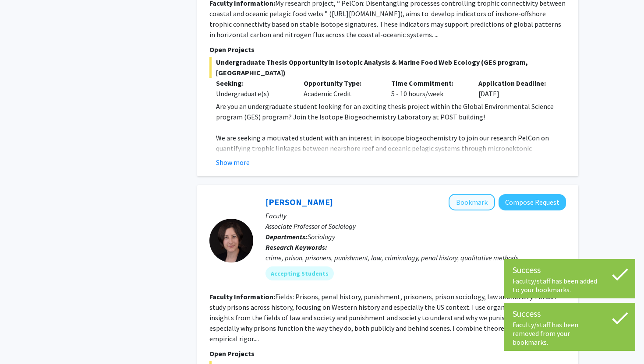 Image resolution: width=644 pixels, height=364 pixels. What do you see at coordinates (253, 83) in the screenshot?
I see `p: Seeking:` at bounding box center [253, 83].